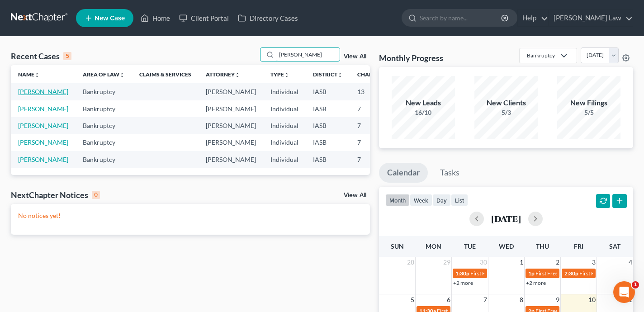 The height and width of the screenshot is (312, 644). Describe the element at coordinates (18, 246) in the screenshot. I see `button: Upload attachment` at that location.